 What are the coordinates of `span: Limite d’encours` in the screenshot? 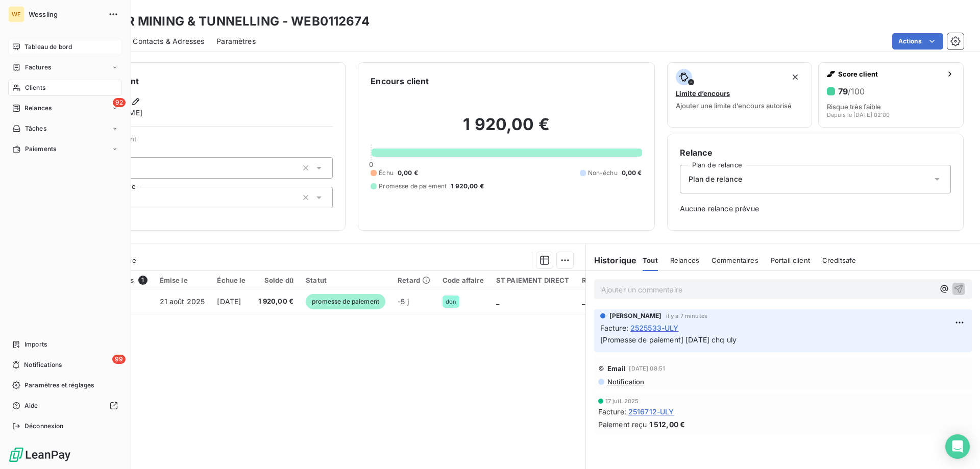 It's located at (703, 93).